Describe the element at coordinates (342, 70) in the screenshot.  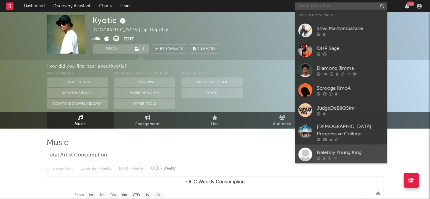
I see `a: Diamond Jimma` at that location.